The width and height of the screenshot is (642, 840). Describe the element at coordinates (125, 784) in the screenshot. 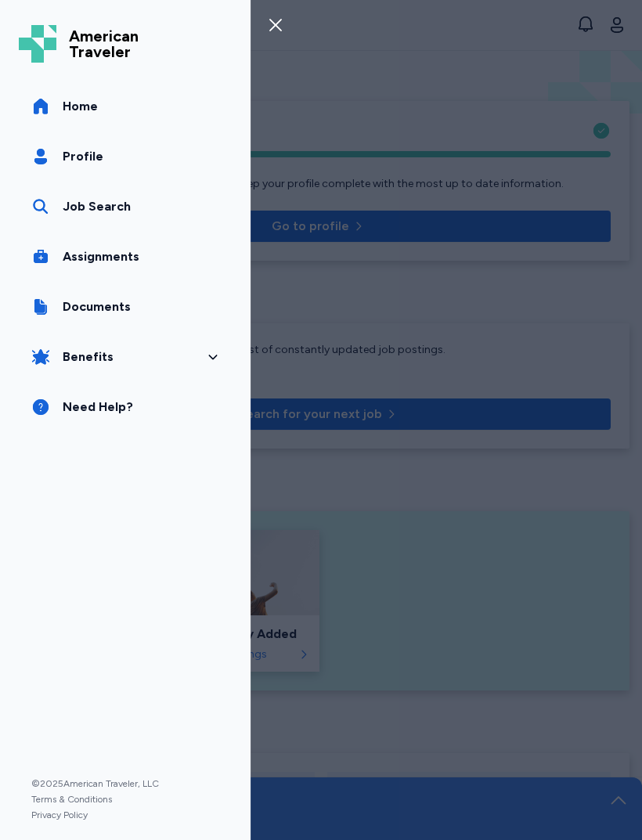

I see `span: © 2025 American Traveler, LLC` at that location.